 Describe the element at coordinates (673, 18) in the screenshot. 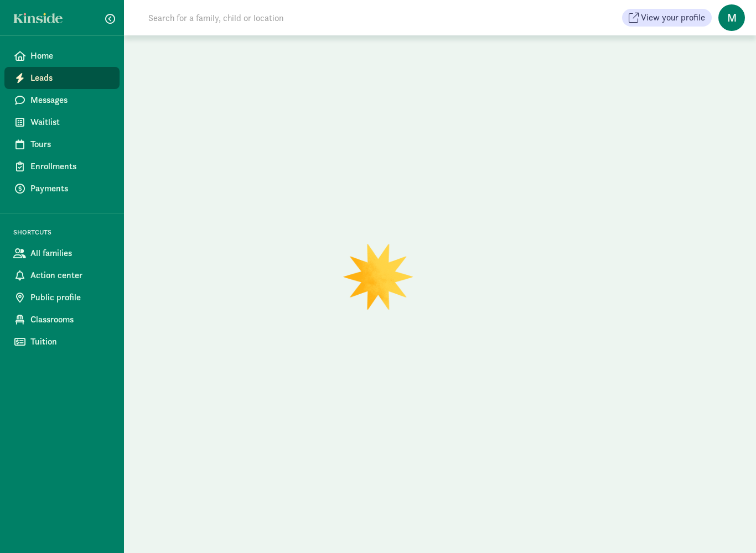

I see `span: View your profile` at that location.